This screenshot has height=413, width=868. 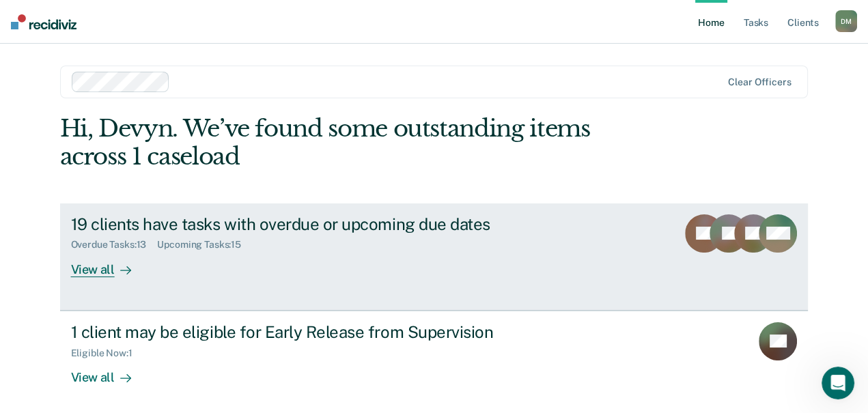 What do you see at coordinates (434, 257) in the screenshot?
I see `a: 19 clients have tasks with overdue or upcoming due datesOverdue Tasks:13Upcoming Tasks:15View all` at bounding box center [434, 257].